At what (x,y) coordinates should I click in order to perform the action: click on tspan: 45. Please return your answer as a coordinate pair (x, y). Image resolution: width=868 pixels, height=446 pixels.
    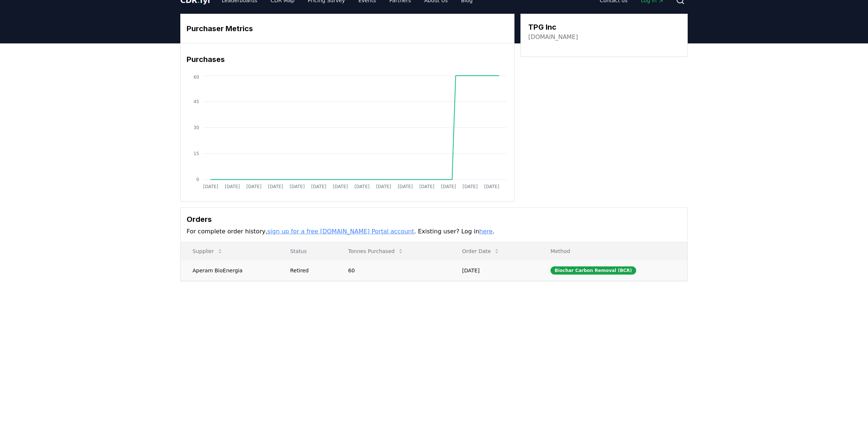
    Looking at the image, I should click on (196, 102).